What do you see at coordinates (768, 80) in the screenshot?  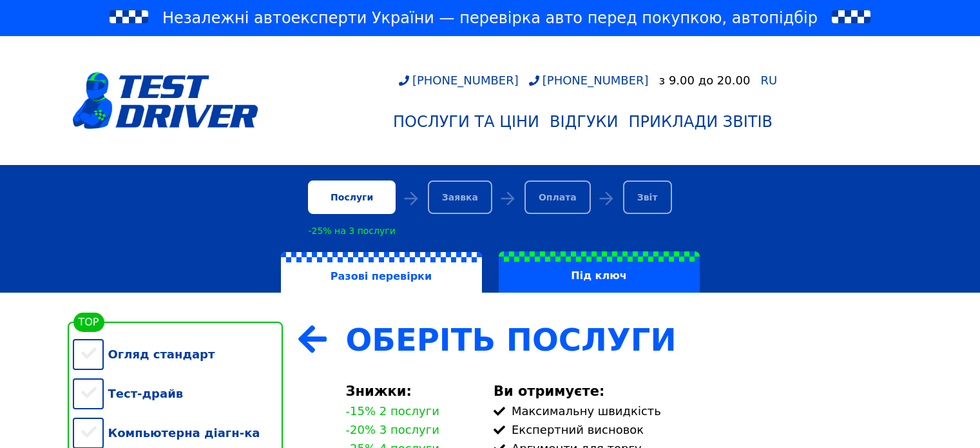 I see `span: RU` at bounding box center [768, 80].